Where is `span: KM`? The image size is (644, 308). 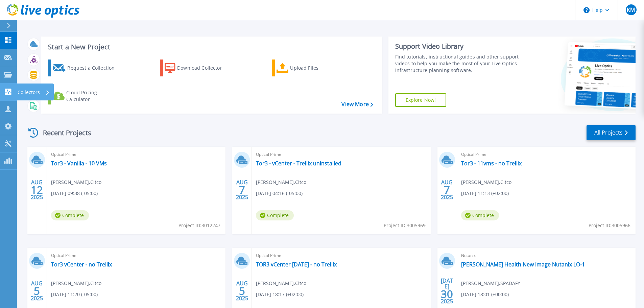 span: KM is located at coordinates (631, 10).